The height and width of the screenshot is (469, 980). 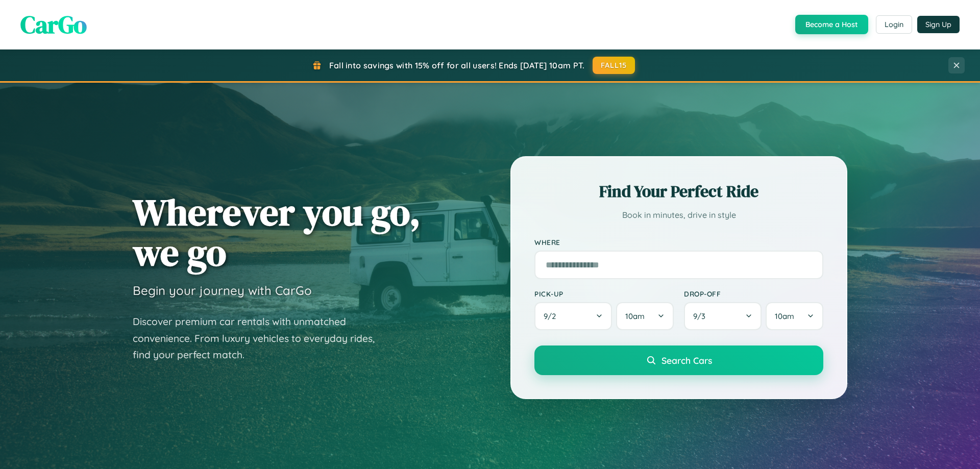 What do you see at coordinates (832, 25) in the screenshot?
I see `button: Become a Host` at bounding box center [832, 25].